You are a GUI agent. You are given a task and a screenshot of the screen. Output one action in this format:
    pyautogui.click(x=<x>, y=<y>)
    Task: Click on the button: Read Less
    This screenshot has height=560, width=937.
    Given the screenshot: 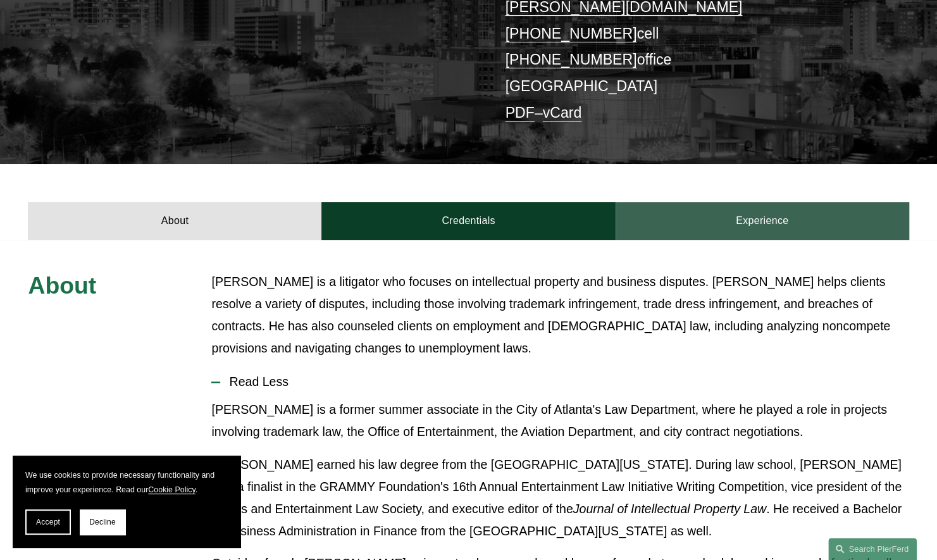 What is the action you would take?
    pyautogui.click(x=560, y=382)
    